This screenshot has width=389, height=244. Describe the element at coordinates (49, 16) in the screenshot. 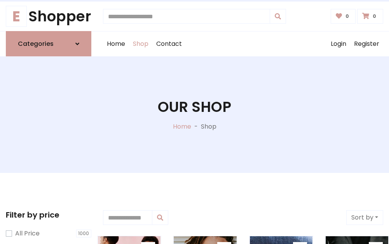

I see `a: EShopper` at that location.